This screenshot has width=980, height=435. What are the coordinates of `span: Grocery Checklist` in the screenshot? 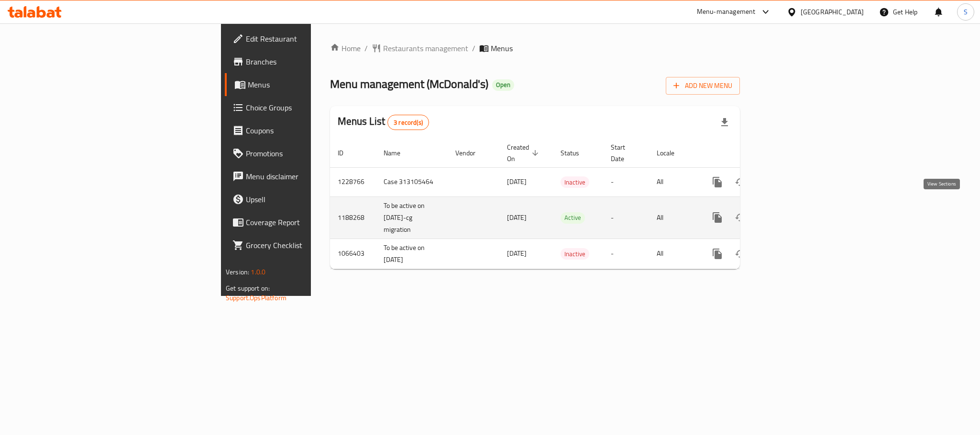 It's located at (311, 246).